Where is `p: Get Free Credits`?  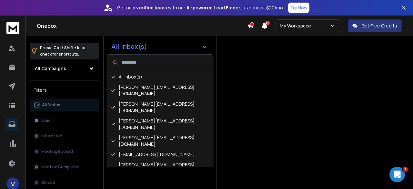
p: Get Free Credits is located at coordinates (379, 26).